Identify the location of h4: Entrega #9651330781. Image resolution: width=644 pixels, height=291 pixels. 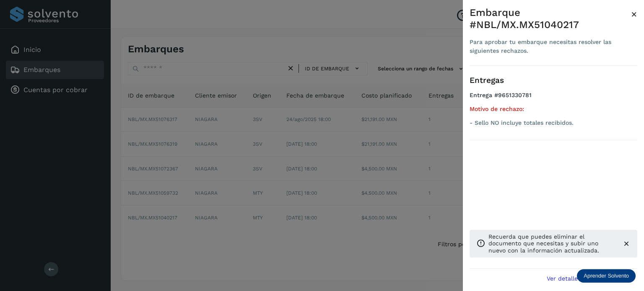
(553, 98).